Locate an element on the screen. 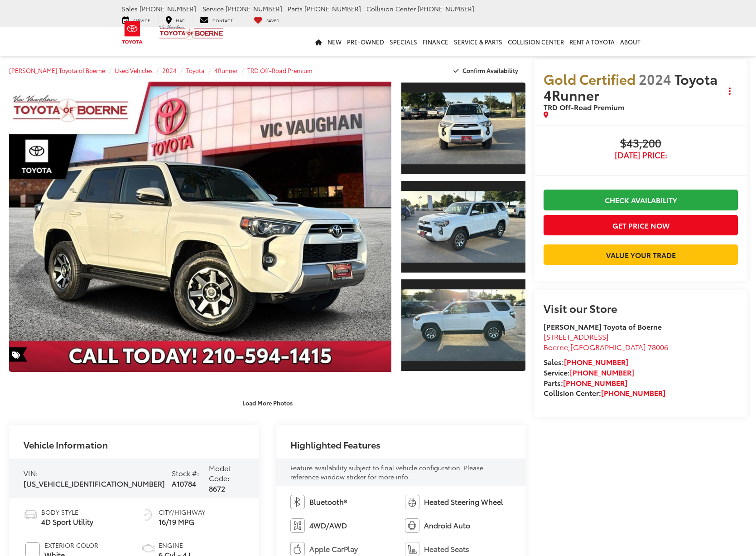  a: Collision Center is located at coordinates (536, 42).